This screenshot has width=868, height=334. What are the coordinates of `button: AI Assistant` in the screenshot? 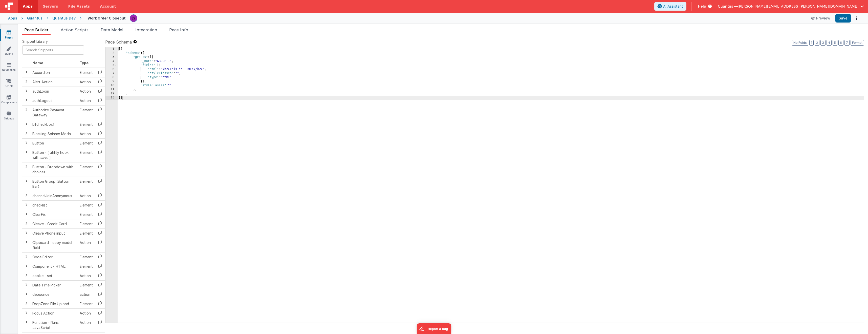 It's located at (670, 6).